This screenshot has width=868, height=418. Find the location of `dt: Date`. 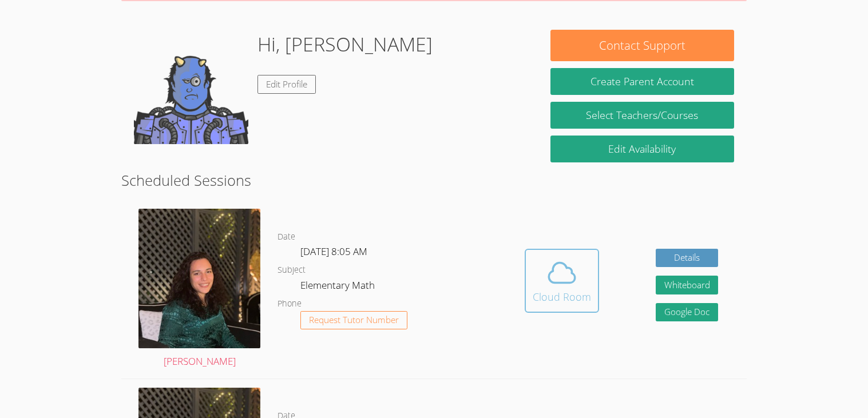

dt: Date is located at coordinates (287, 237).